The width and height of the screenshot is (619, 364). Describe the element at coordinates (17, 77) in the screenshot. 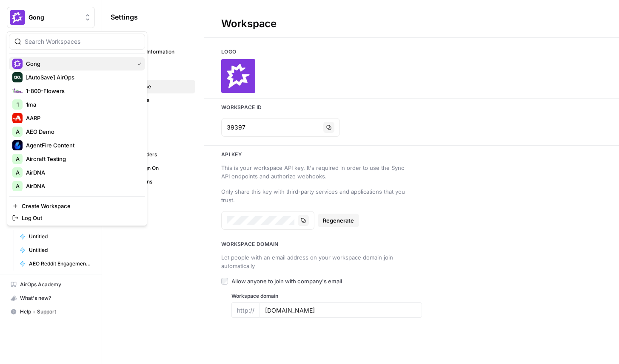

I see `img: [AutoSave] AirOps Logo` at that location.